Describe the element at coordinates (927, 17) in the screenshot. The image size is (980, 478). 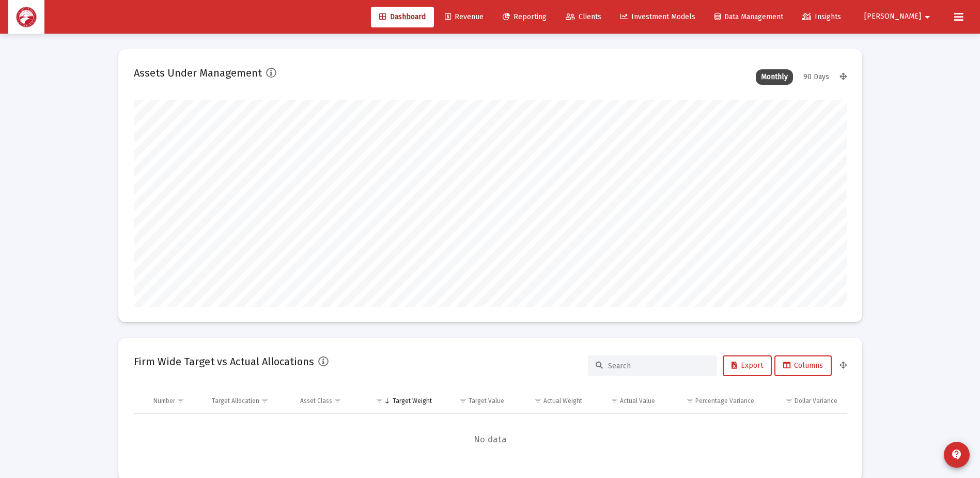
I see `mat-icon: arrow_drop_down` at that location.